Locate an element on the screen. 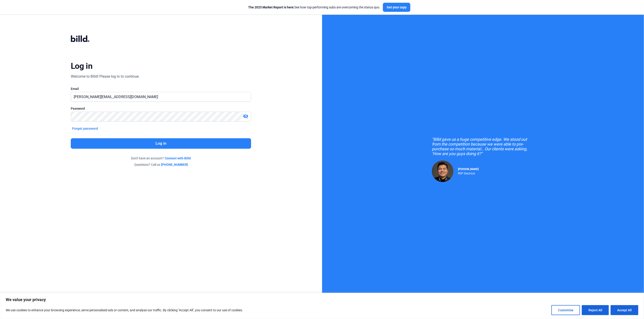 The height and width of the screenshot is (319, 644). div: Log in is located at coordinates (82, 66).